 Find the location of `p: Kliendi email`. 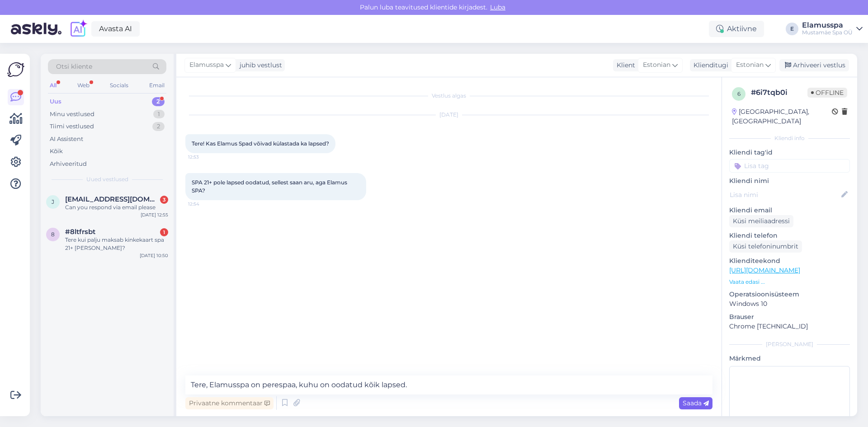

p: Kliendi email is located at coordinates (790, 210).